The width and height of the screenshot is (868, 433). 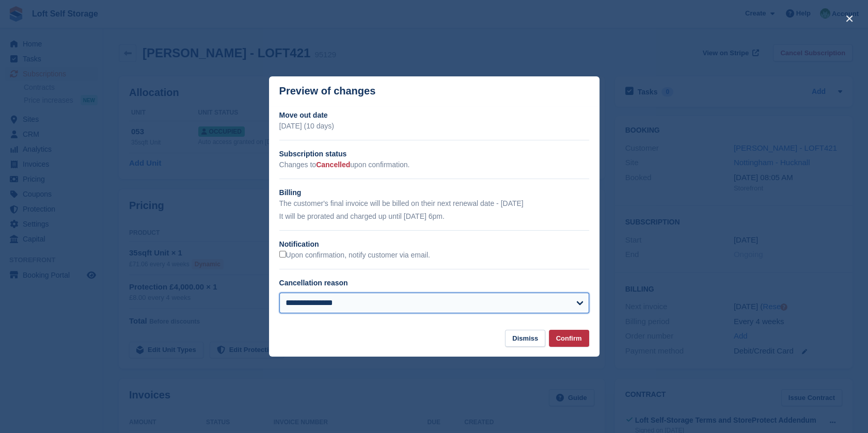 What do you see at coordinates (849, 19) in the screenshot?
I see `button: close` at bounding box center [849, 19].